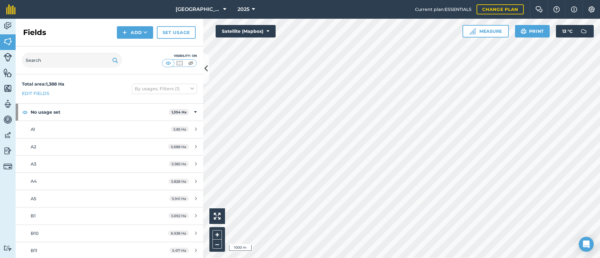  I want to click on span: 5.585 Ha, so click(179, 164).